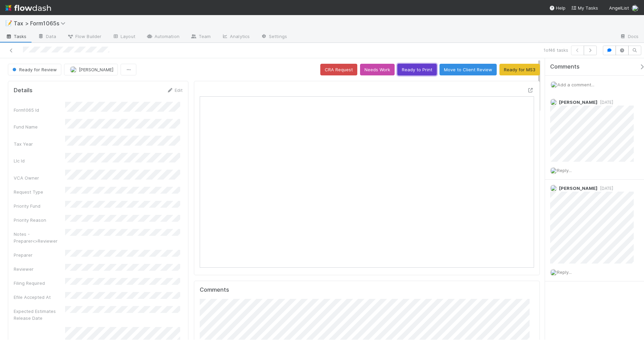  I want to click on button: Ready for MS3, so click(520, 70).